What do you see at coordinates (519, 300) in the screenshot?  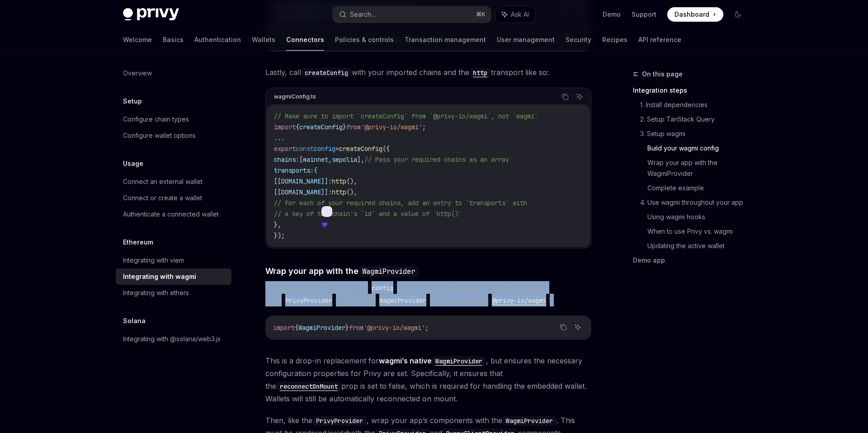 I see `a: @privy-io/wagmi` at bounding box center [519, 300].